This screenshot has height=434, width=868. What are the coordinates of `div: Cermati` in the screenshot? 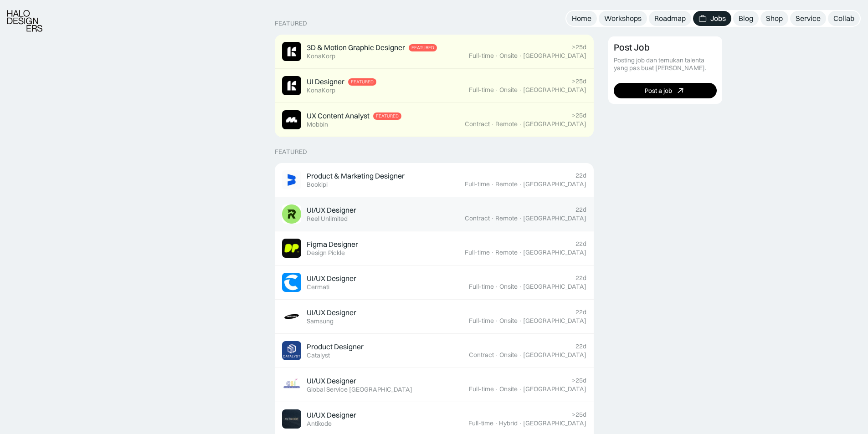 It's located at (318, 287).